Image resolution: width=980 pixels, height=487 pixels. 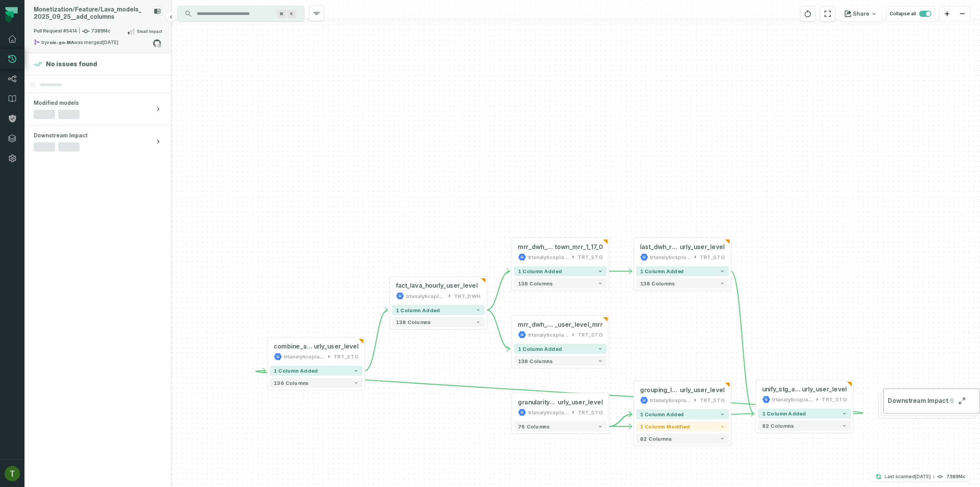 I want to click on div: last_dwh_row_lava_hourly_user_level, so click(x=682, y=247).